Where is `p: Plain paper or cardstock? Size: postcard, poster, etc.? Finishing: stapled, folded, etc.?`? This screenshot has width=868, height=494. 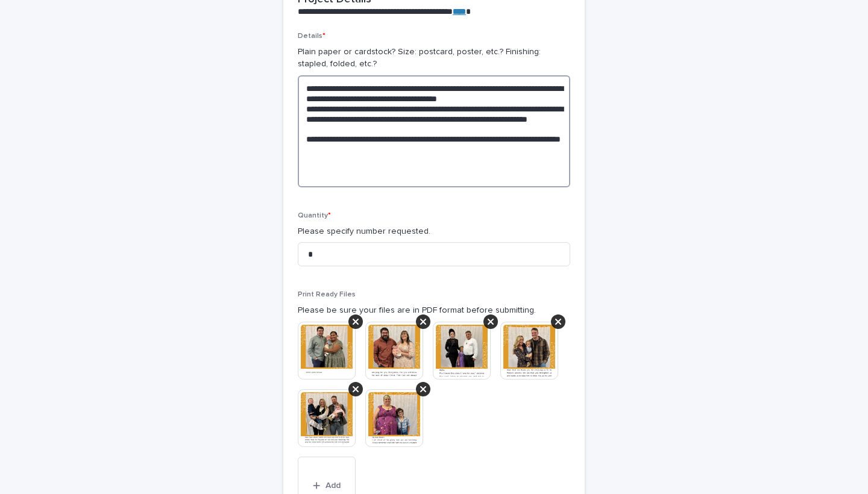 p: Plain paper or cardstock? Size: postcard, poster, etc.? Finishing: stapled, folded, etc.? is located at coordinates (434, 59).